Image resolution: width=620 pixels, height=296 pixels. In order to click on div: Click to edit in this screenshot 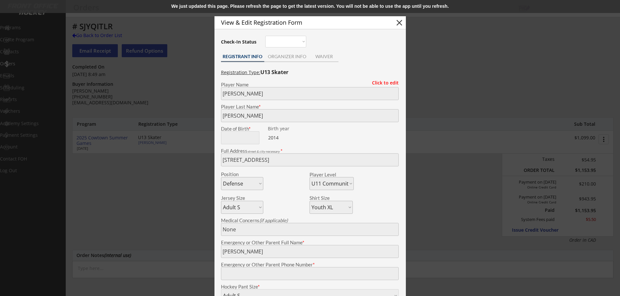, I will do `click(382, 83)`.